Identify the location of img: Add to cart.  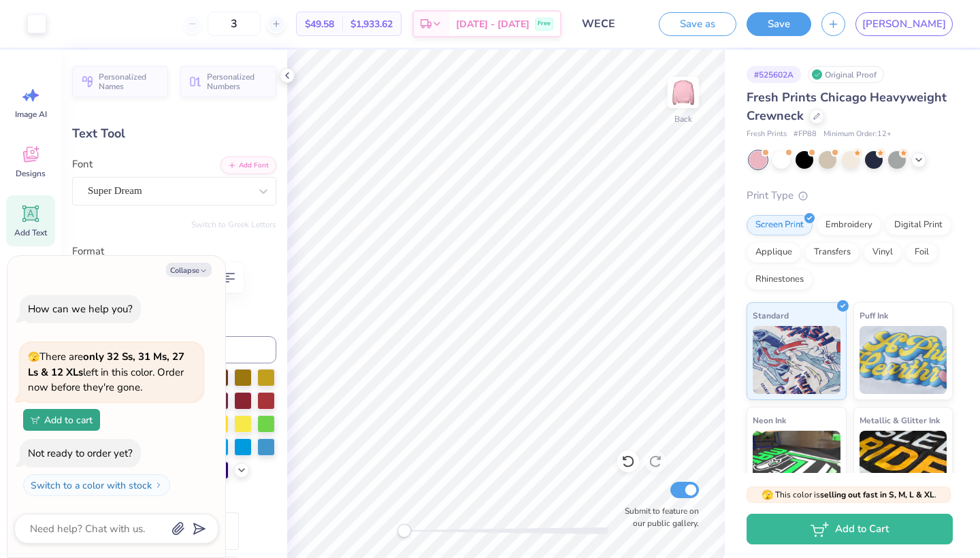
(35, 420).